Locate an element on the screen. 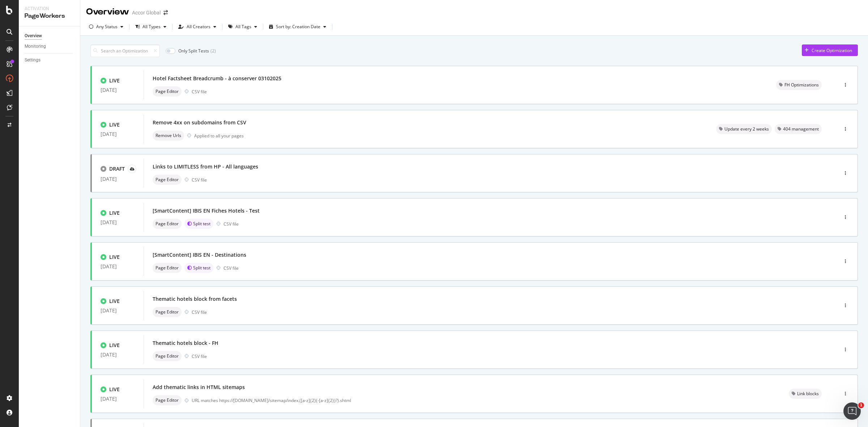 This screenshot has height=427, width=868. div: PageWorkers is located at coordinates (49, 16).